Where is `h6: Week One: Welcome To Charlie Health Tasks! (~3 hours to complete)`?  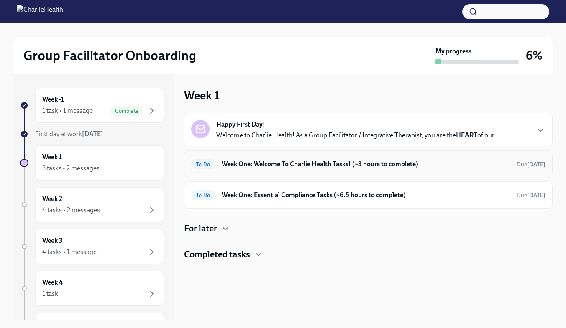
h6: Week One: Welcome To Charlie Health Tasks! (~3 hours to complete) is located at coordinates (366, 164).